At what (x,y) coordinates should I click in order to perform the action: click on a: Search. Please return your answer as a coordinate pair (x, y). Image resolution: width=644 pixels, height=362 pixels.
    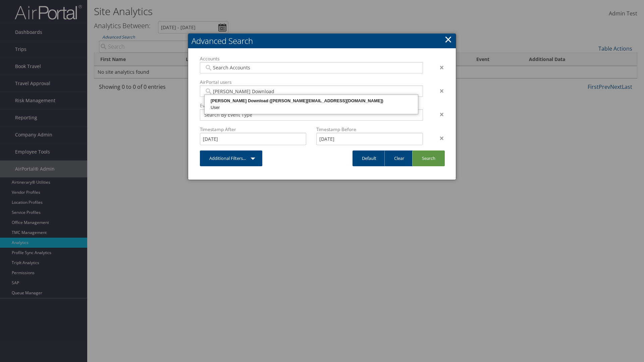
    Looking at the image, I should click on (429, 159).